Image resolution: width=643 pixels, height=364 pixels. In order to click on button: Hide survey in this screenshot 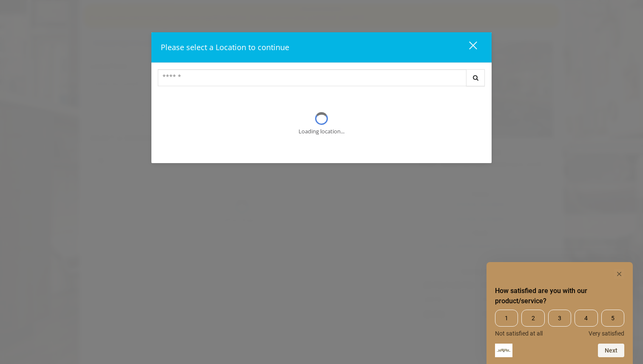, I will do `click(619, 274)`.